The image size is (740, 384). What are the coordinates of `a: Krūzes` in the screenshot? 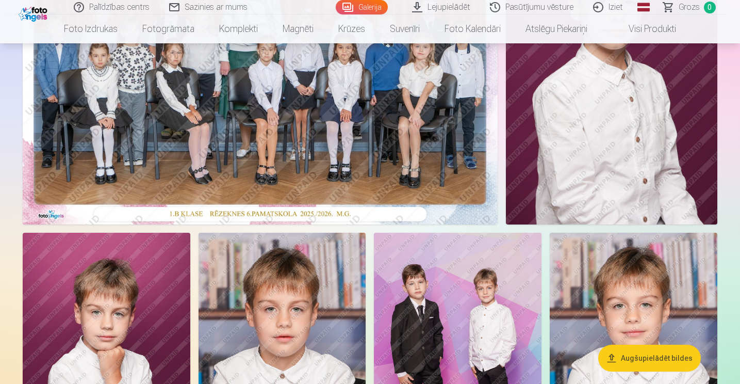 It's located at (352, 29).